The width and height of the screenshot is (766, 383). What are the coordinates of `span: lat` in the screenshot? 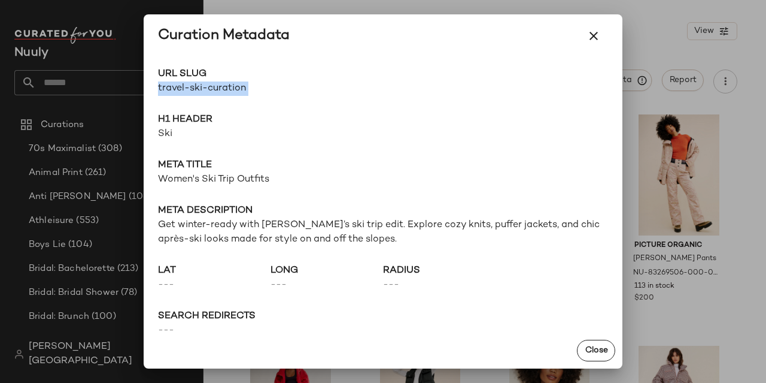 It's located at (214, 271).